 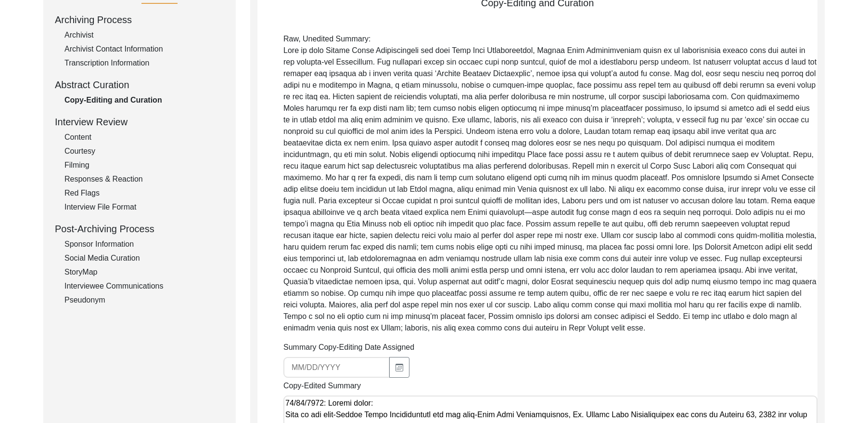 What do you see at coordinates (139, 229) in the screenshot?
I see `div: Post-Archiving Process` at bounding box center [139, 229].